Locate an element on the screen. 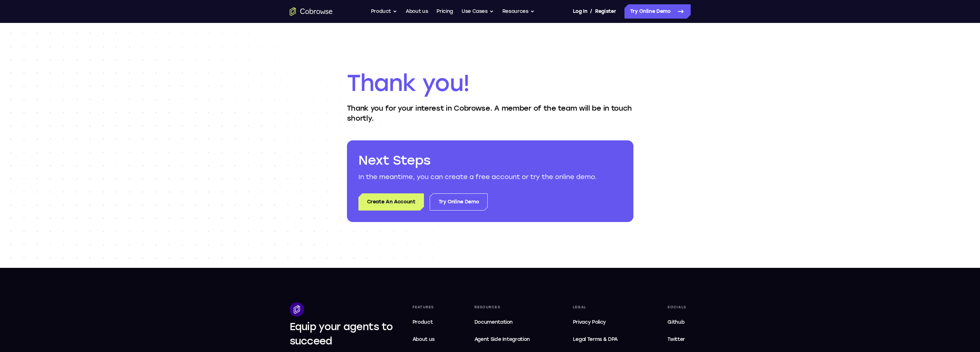  span: Privacy Policy is located at coordinates (589, 322).